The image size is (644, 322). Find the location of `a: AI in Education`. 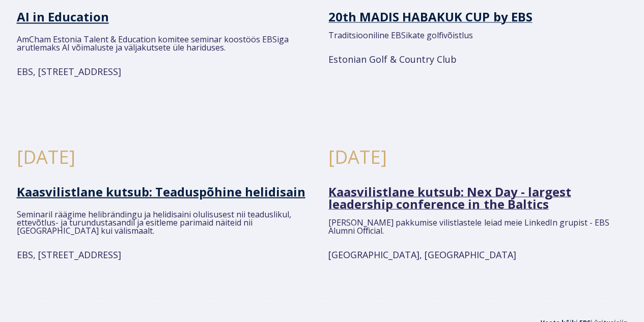

a: AI in Education is located at coordinates (63, 16).